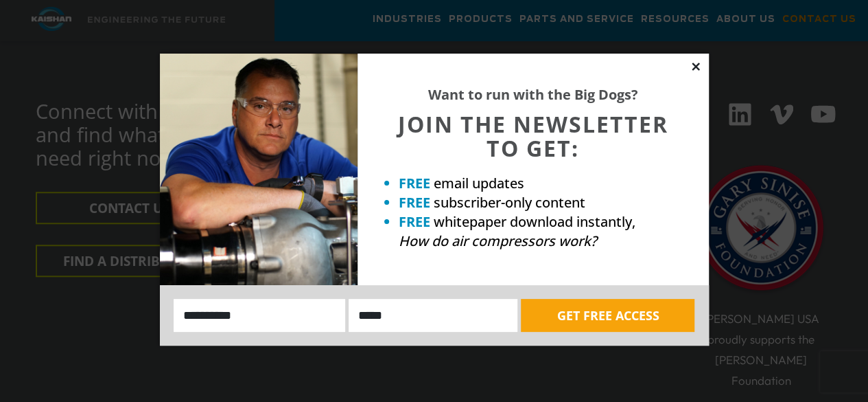  I want to click on span: email updates, so click(479, 183).